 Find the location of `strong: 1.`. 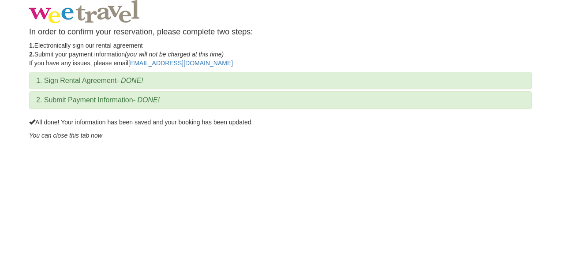

strong: 1. is located at coordinates (32, 45).